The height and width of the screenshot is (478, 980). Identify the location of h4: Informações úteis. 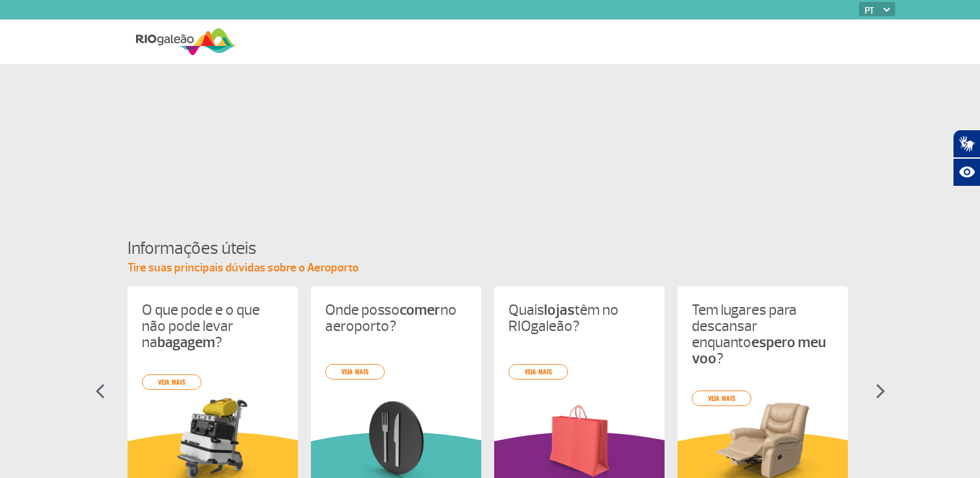
(490, 248).